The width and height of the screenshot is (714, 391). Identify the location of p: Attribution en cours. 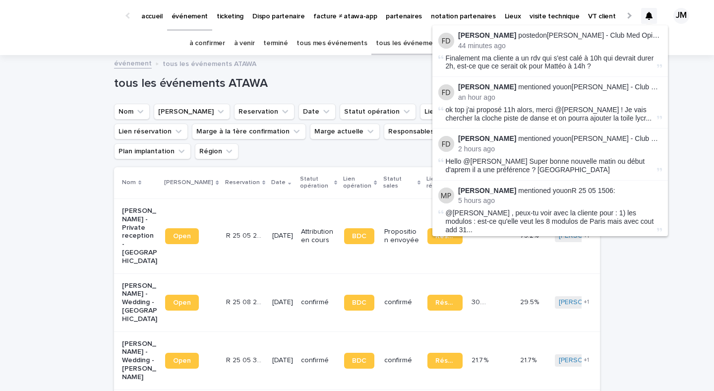
(318, 236).